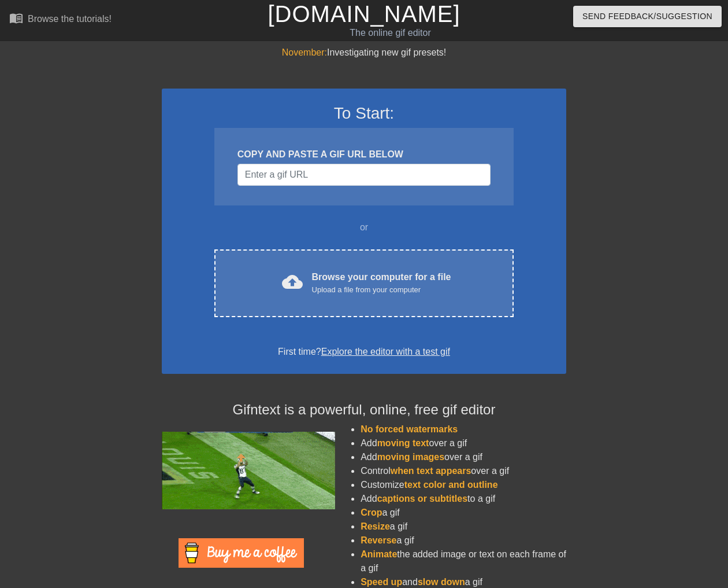 The width and height of the screenshot is (728, 588). What do you see at coordinates (410, 428) in the screenshot?
I see `span: No forced watermarks` at bounding box center [410, 428].